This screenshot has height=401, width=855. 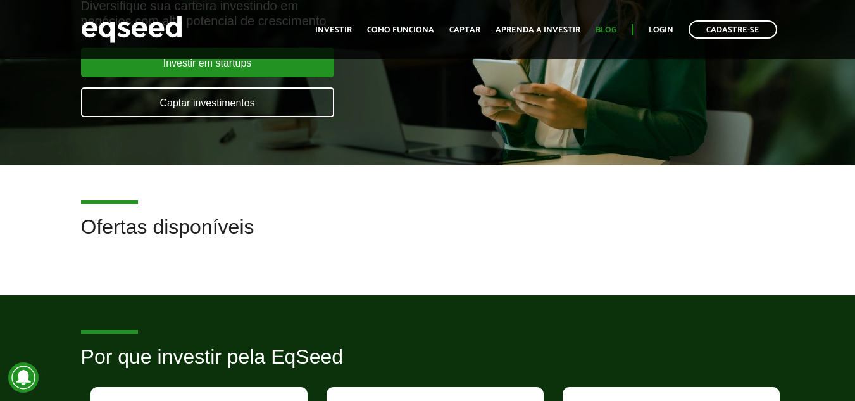 I want to click on a: Aprenda a investir, so click(x=538, y=30).